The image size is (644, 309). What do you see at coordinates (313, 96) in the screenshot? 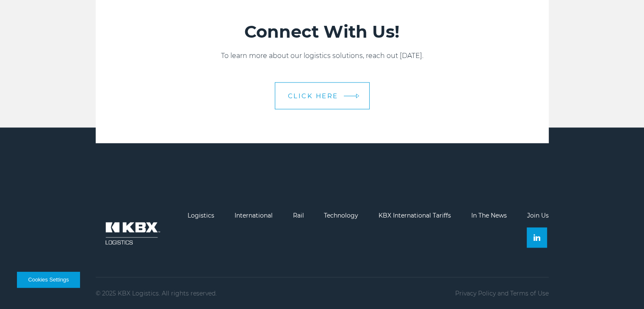
I see `span: CLICK HERE` at bounding box center [313, 96].